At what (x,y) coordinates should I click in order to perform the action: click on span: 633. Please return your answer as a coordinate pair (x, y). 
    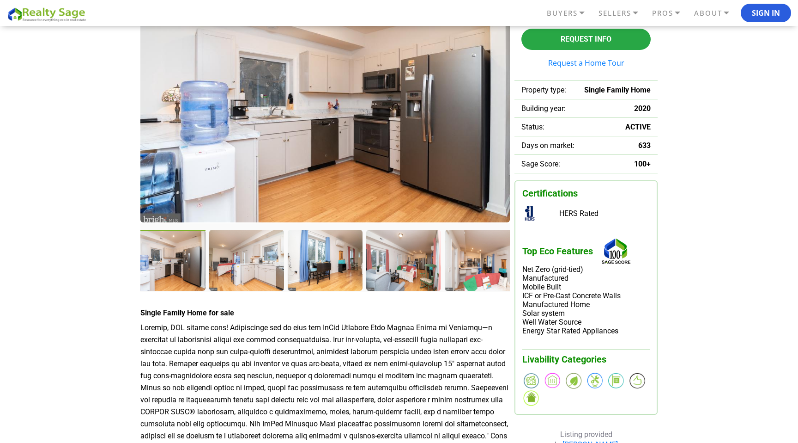
    Looking at the image, I should click on (645, 145).